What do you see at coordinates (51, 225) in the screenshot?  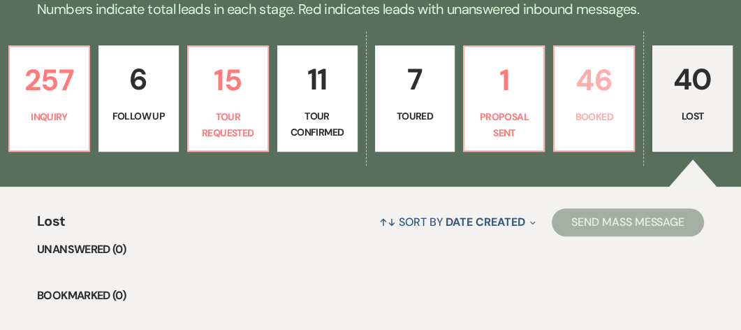 I see `span: Lost` at bounding box center [51, 225].